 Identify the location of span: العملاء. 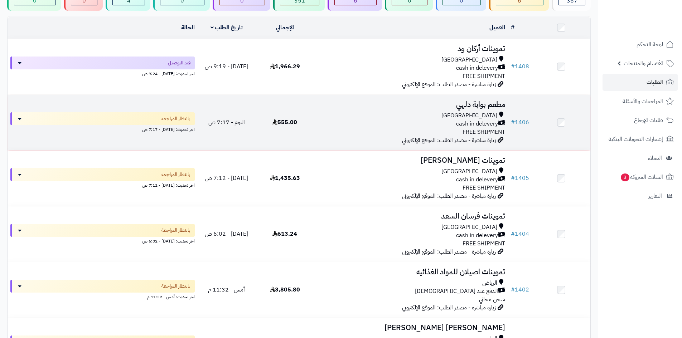
(655, 158).